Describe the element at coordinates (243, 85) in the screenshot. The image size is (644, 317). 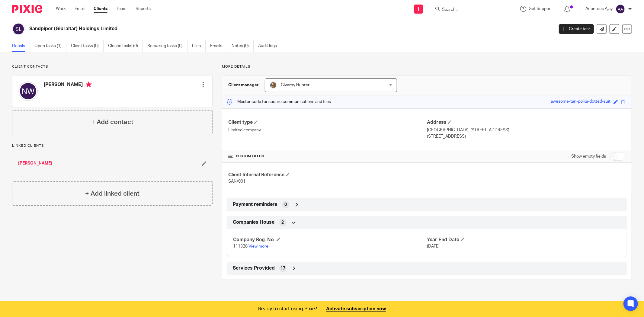
I see `h3: Client manager` at that location.